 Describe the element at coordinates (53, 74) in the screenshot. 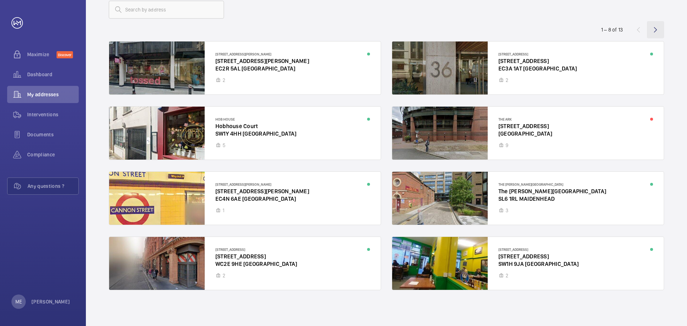

I see `span: Dashboard` at that location.